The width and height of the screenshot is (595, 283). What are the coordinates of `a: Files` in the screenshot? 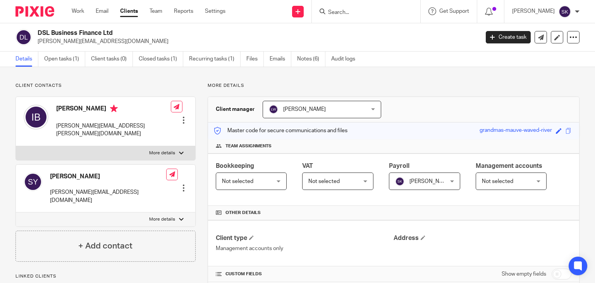 It's located at (255, 59).